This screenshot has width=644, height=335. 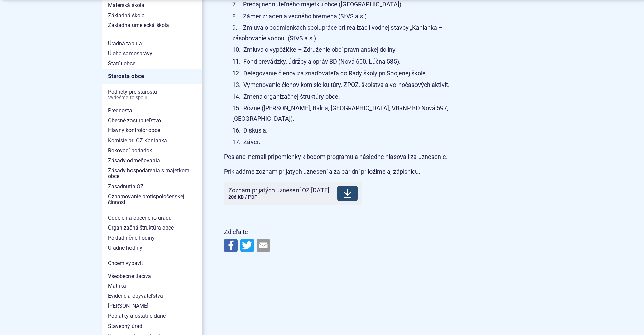 I want to click on a: Komisie pri OZ Kanianka, so click(x=152, y=140).